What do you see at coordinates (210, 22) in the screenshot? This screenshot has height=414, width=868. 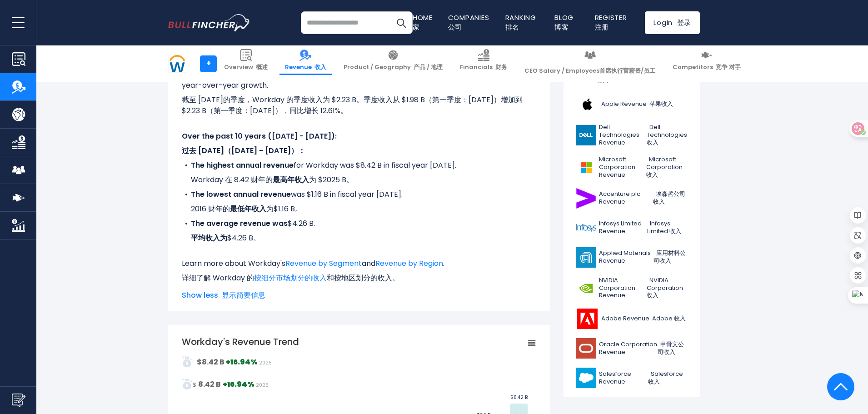 I see `a: Go to homepage` at bounding box center [210, 22].